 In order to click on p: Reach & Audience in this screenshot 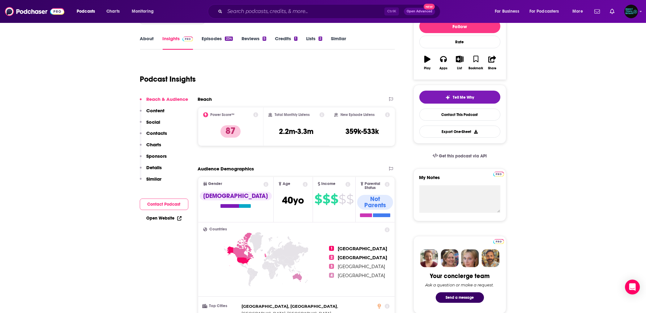, I will do `click(167, 99)`.